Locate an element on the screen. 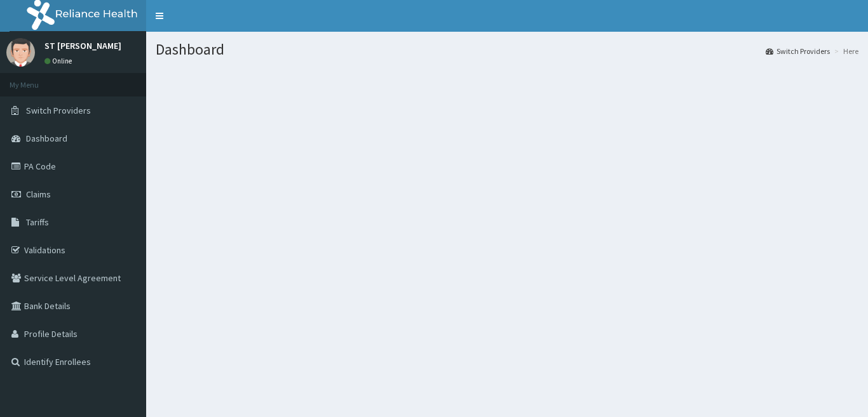 The width and height of the screenshot is (868, 417). h1: Dashboard is located at coordinates (507, 49).